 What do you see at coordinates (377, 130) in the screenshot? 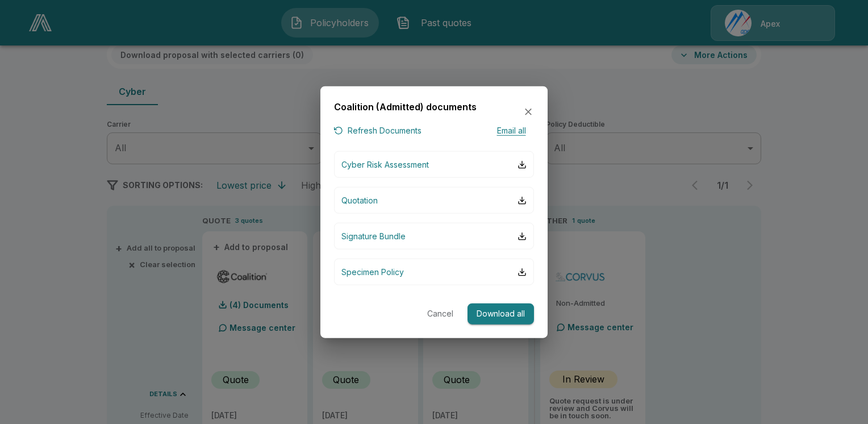
I see `button: Refresh Documents` at bounding box center [377, 130].